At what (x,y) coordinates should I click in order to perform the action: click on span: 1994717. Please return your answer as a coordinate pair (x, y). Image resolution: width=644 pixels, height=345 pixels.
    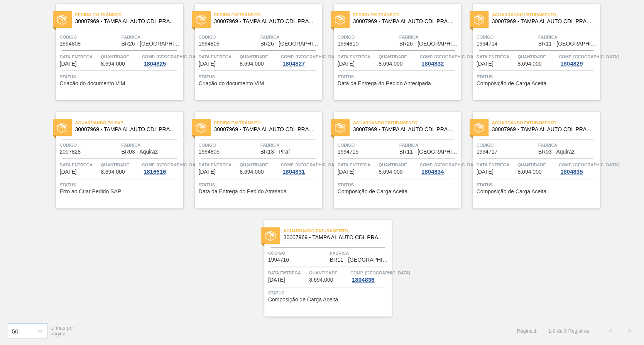
    Looking at the image, I should click on (487, 152).